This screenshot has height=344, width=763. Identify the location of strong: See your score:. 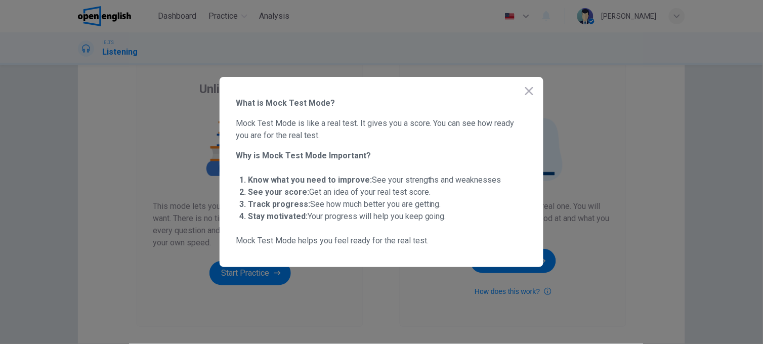
(278, 192).